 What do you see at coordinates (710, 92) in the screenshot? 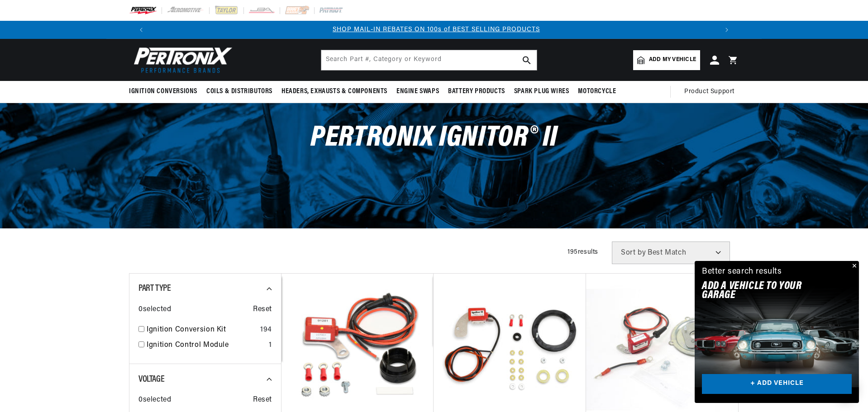
I see `span: Product Support` at bounding box center [710, 92].